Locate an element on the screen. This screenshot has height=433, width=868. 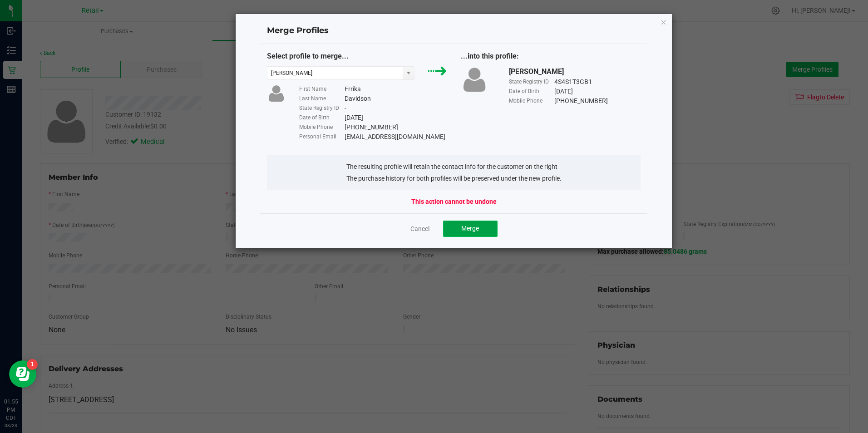
a: Cancel is located at coordinates (420, 228).